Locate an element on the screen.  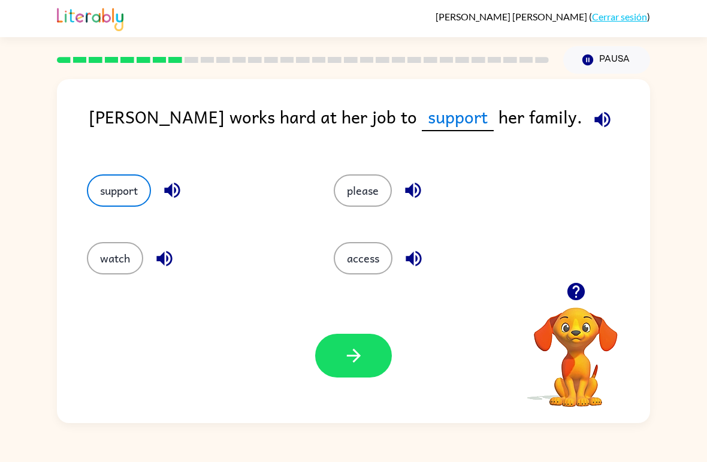
button: watch is located at coordinates (115, 258).